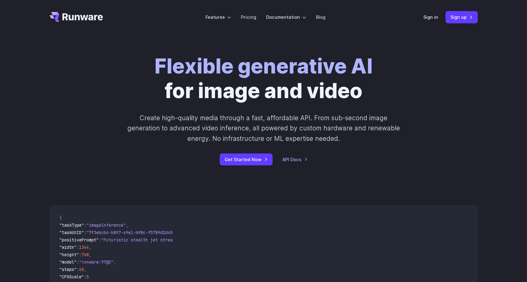 This screenshot has height=282, width=527. What do you see at coordinates (68, 248) in the screenshot?
I see `span: "width"` at bounding box center [68, 248].